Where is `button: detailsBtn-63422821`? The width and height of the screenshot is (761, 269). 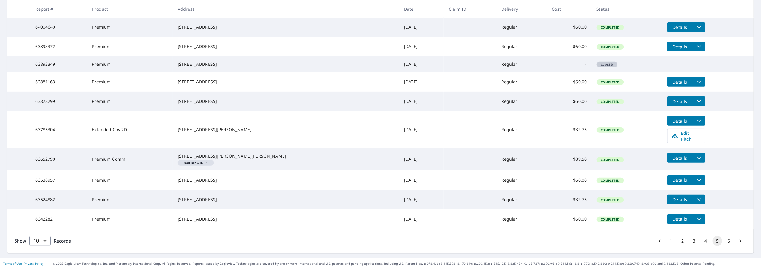 button: detailsBtn-63422821 is located at coordinates (680, 219).